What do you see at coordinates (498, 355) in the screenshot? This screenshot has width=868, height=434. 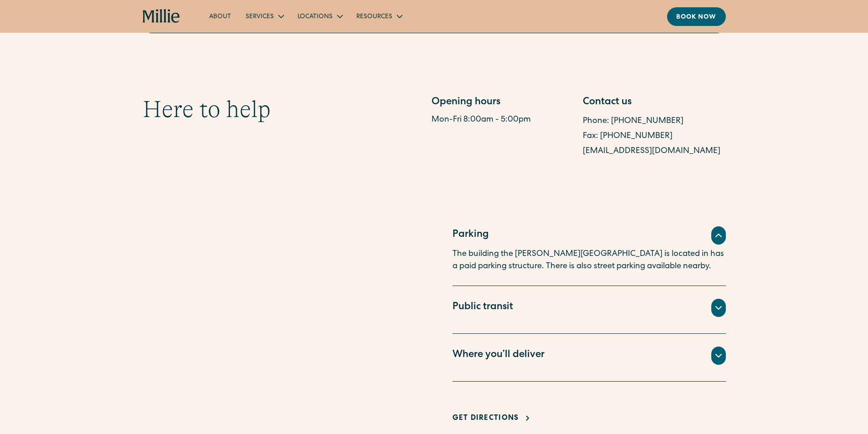 I see `div: Where you’ll deliver` at bounding box center [498, 355].